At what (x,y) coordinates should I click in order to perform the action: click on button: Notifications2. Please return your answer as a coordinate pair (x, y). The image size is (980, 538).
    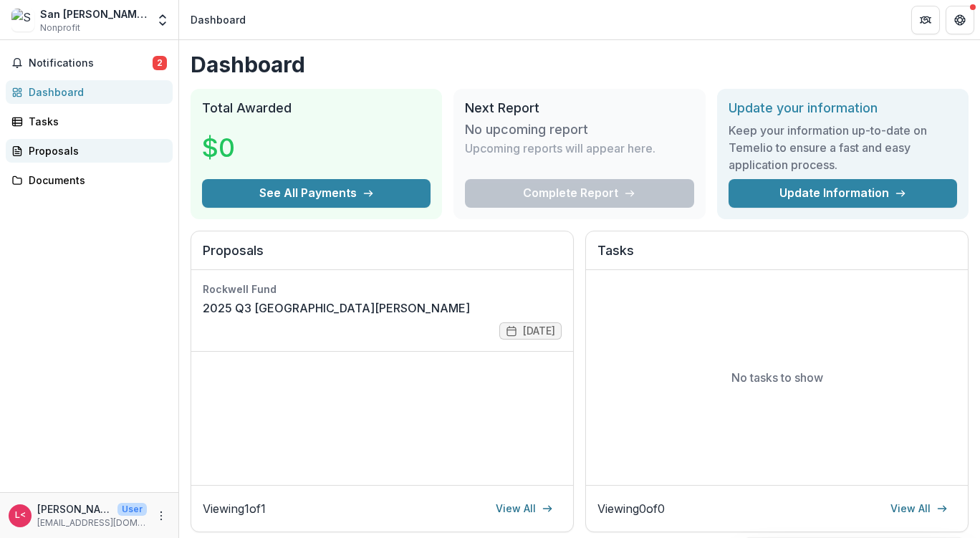
    Looking at the image, I should click on (89, 63).